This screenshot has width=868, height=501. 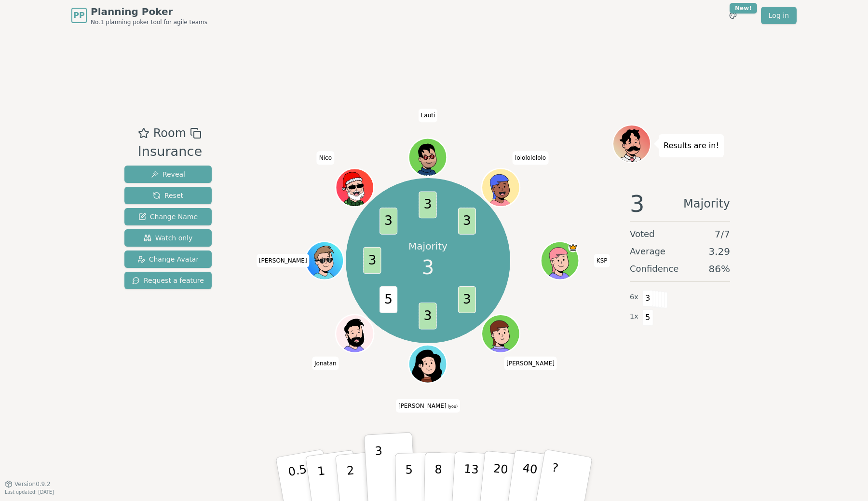 What do you see at coordinates (648, 251) in the screenshot?
I see `span: Average` at bounding box center [648, 251].